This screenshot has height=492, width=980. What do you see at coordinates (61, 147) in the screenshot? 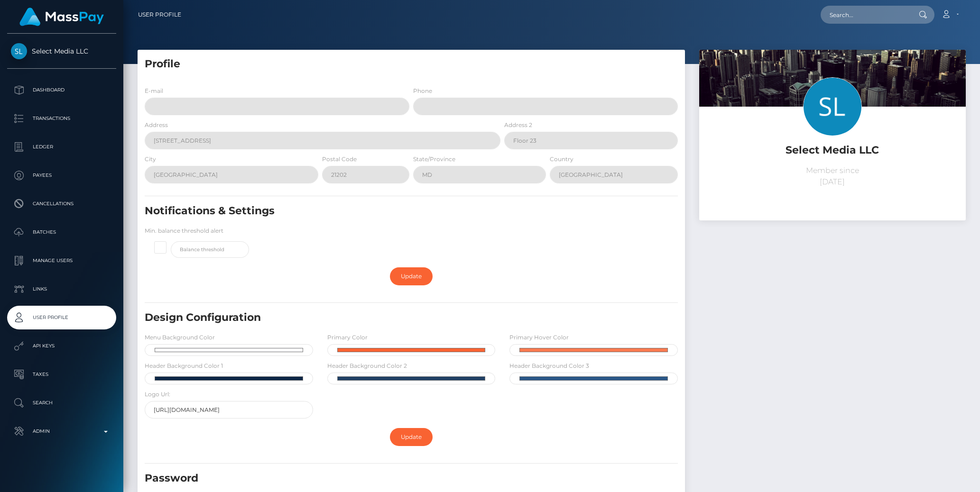
I see `a: Ledger` at bounding box center [61, 147].